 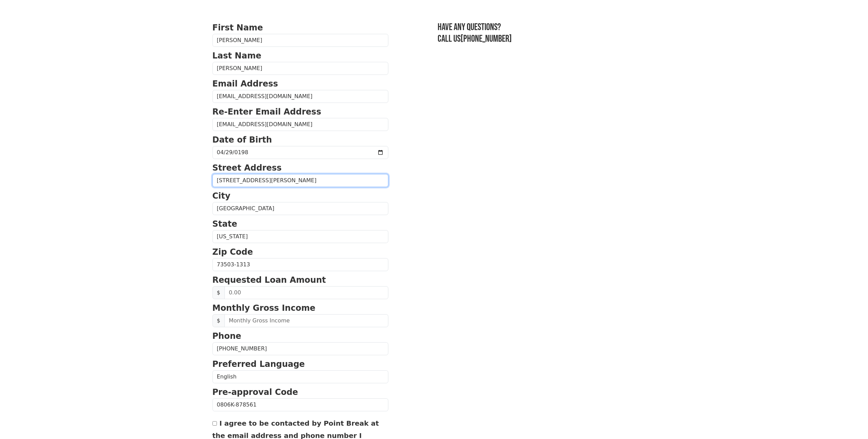 I want to click on input: 0.00, so click(x=306, y=293).